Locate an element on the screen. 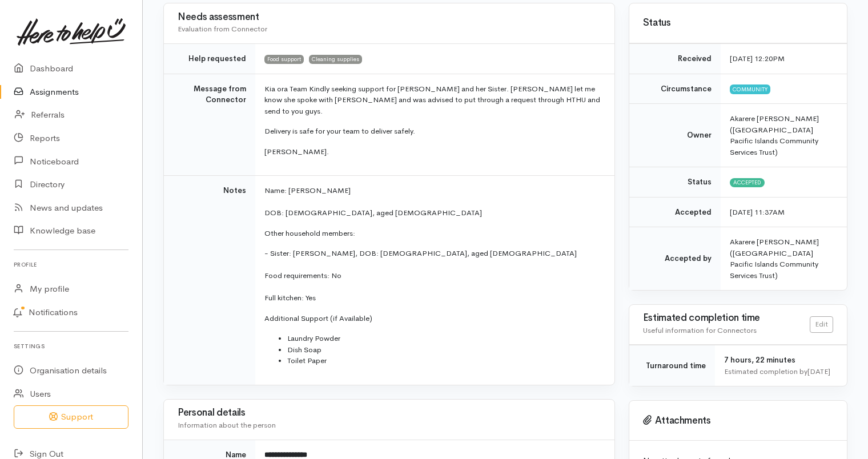 This screenshot has height=459, width=868. td: Accepted is located at coordinates (675, 212).